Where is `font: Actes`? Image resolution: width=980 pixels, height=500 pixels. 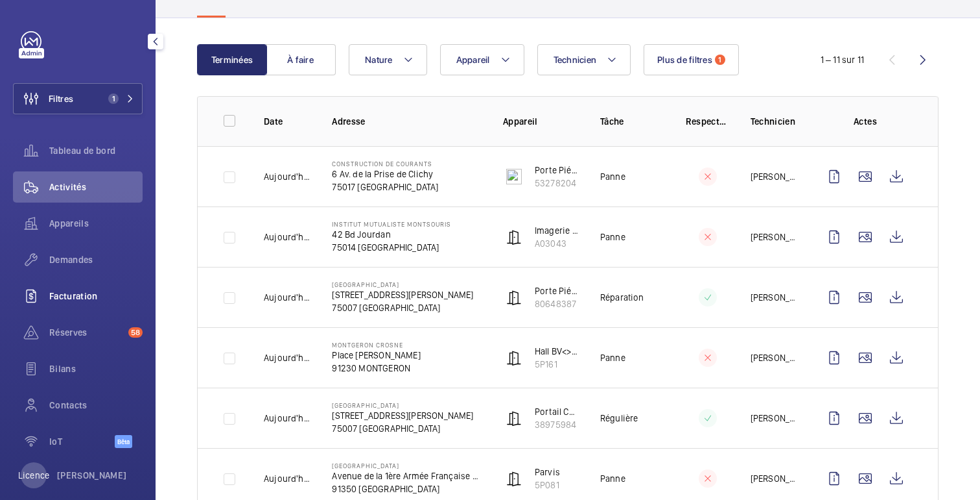
font: Actes is located at coordinates (866, 122).